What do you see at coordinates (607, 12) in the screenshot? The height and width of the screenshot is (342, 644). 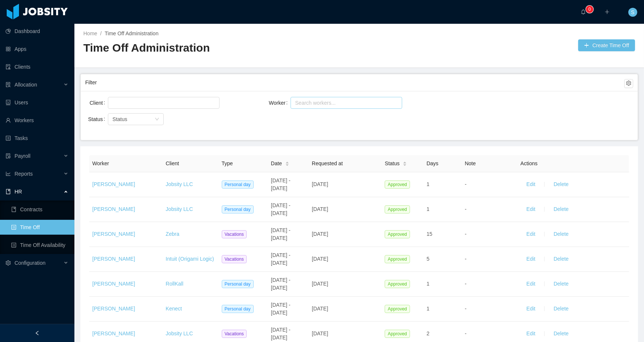 I see `i: icon: plus` at bounding box center [607, 12].